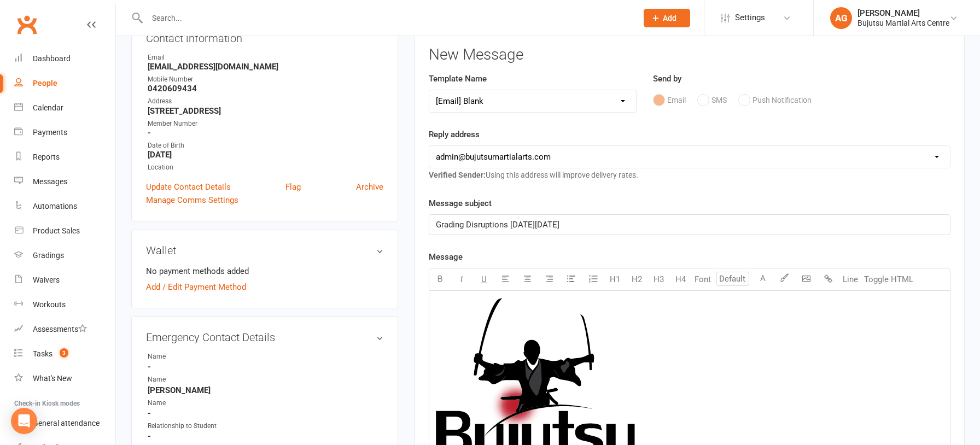 The height and width of the screenshot is (445, 980). What do you see at coordinates (689, 55) in the screenshot?
I see `h3: New Message` at bounding box center [689, 55].